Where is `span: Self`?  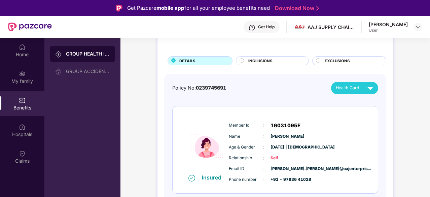 span: Self is located at coordinates (287, 158).